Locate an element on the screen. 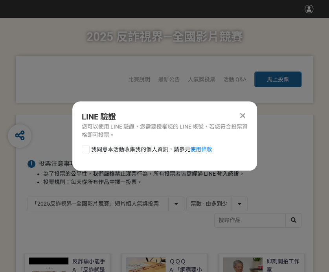 Image resolution: width=329 pixels, height=272 pixels. a: 比賽說明 is located at coordinates (139, 79).